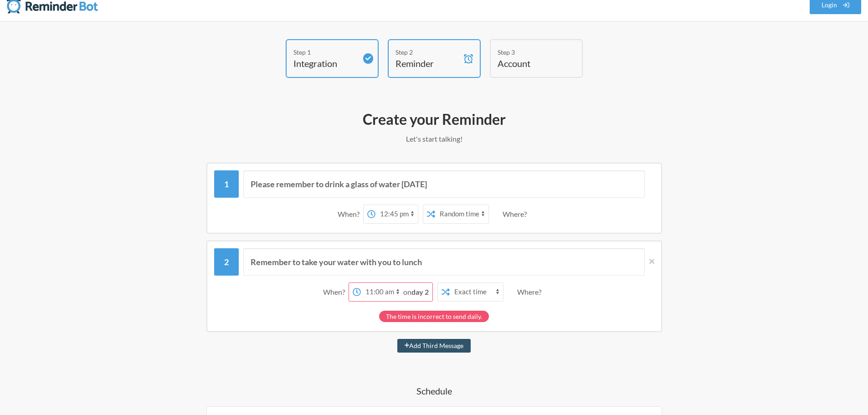 This screenshot has height=415, width=868. I want to click on div: The time is incorrect to send daily., so click(434, 317).